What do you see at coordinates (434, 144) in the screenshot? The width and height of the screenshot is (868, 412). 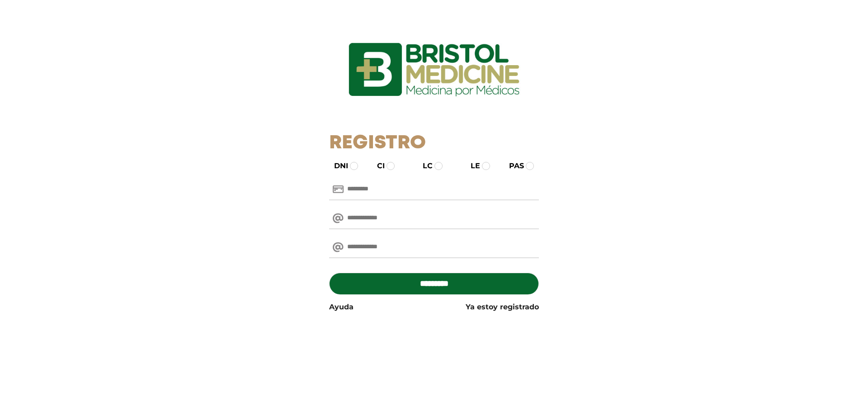 I see `h1: Registro` at bounding box center [434, 144].